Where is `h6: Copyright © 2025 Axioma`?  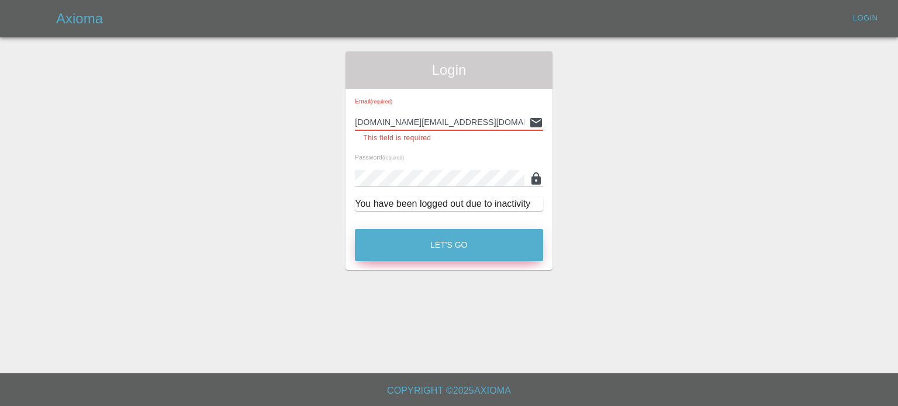
h6: Copyright © 2025 Axioma is located at coordinates (449, 391).